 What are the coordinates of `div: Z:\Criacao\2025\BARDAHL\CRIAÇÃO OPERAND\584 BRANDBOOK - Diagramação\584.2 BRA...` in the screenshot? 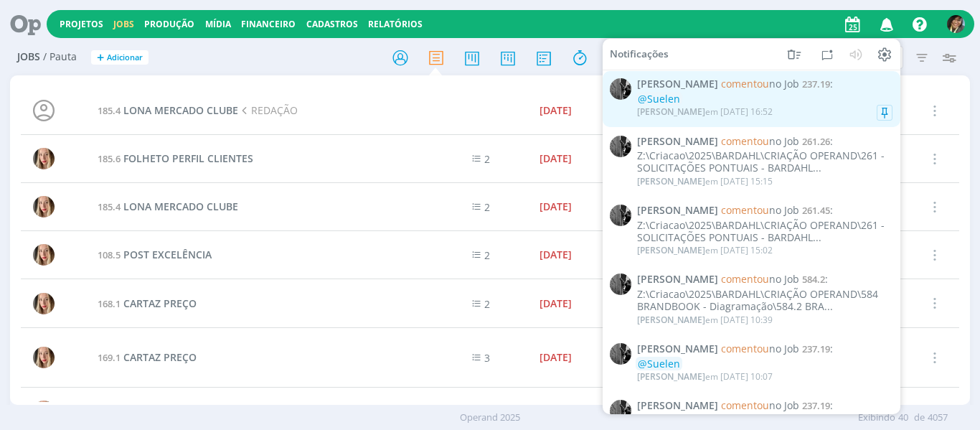 It's located at (765, 301).